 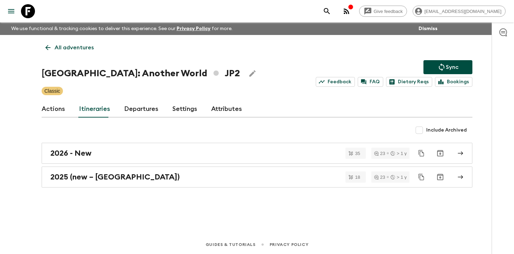 I want to click on a: 2026 - New, so click(x=257, y=153).